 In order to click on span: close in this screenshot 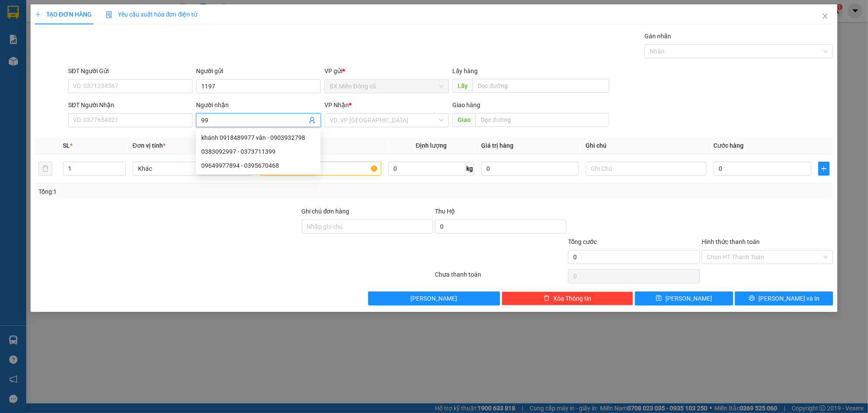, I will do `click(825, 16)`.